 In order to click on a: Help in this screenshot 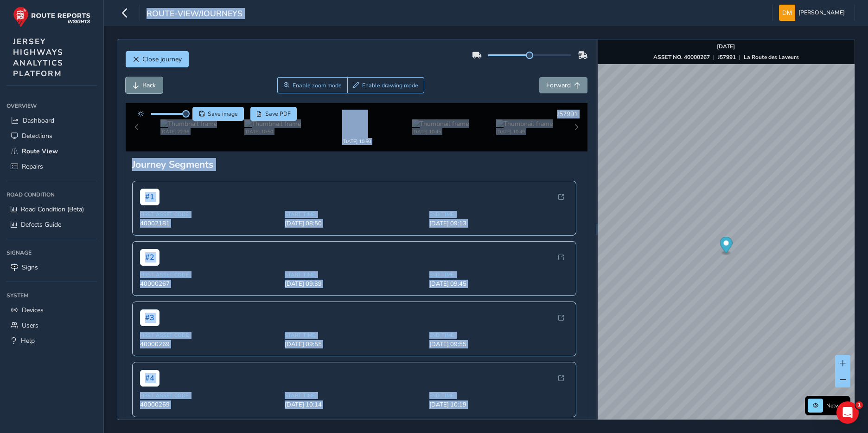, I will do `click(51, 340)`.